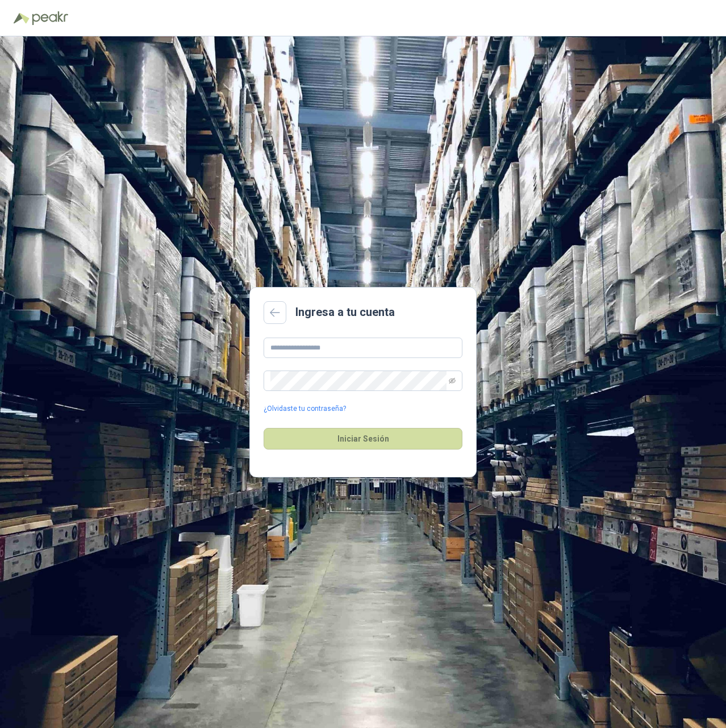  What do you see at coordinates (363, 439) in the screenshot?
I see `button: Iniciar Sesión` at bounding box center [363, 439].